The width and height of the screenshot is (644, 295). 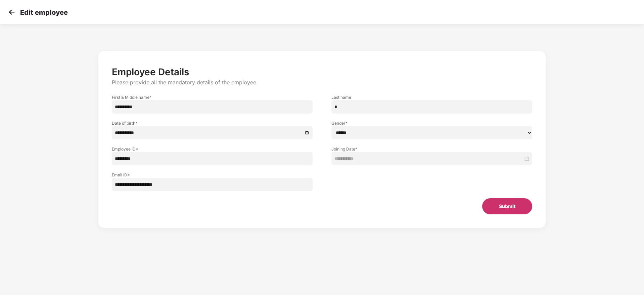 What do you see at coordinates (432, 149) in the screenshot?
I see `label: Joining Date` at bounding box center [432, 149].